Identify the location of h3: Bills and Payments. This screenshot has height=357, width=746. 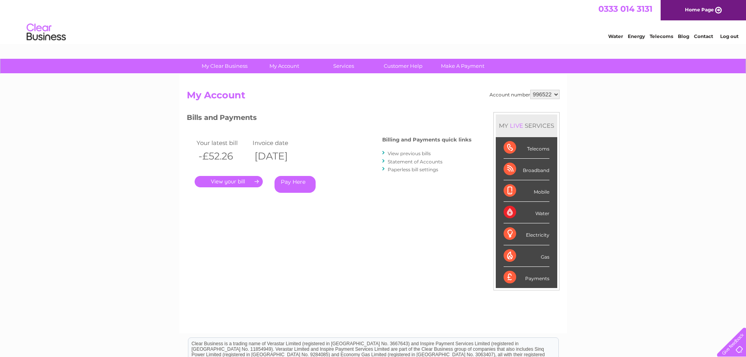
(329, 119).